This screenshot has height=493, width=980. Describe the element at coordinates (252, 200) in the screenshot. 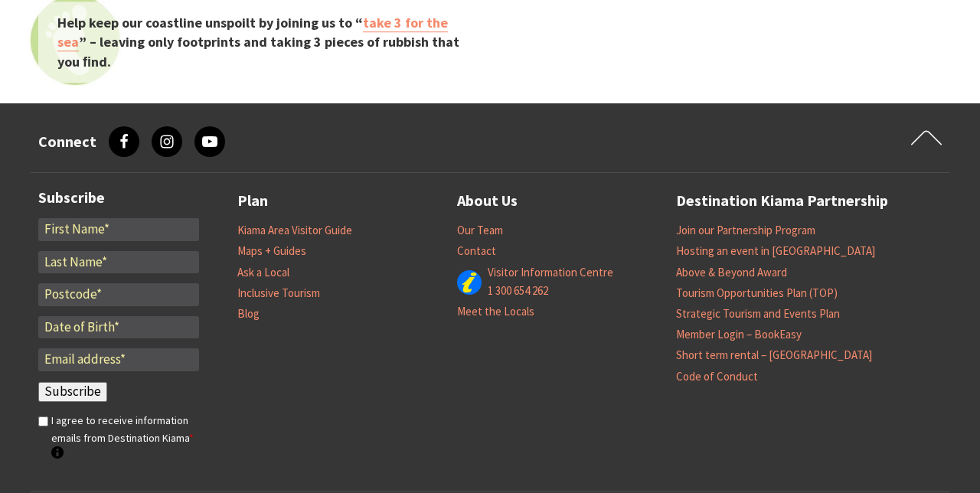

I see `a: Plan` at that location.